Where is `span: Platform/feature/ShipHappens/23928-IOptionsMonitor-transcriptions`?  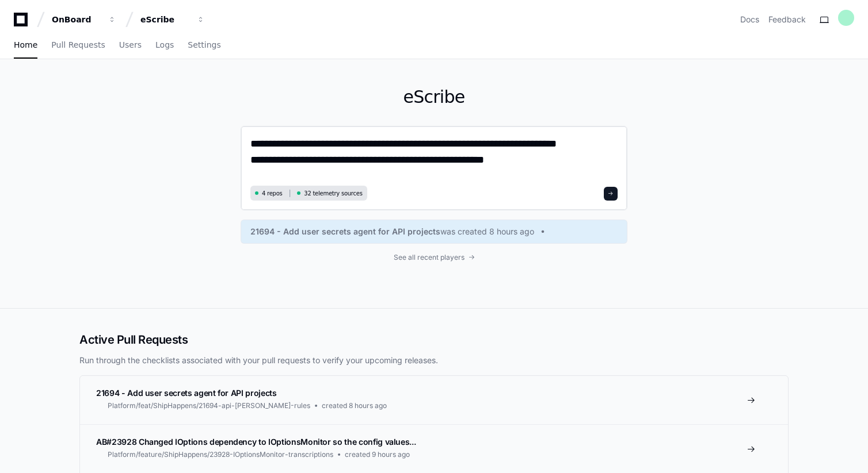
span: Platform/feature/ShipHappens/23928-IOptionsMonitor-transcriptions is located at coordinates (220, 455).